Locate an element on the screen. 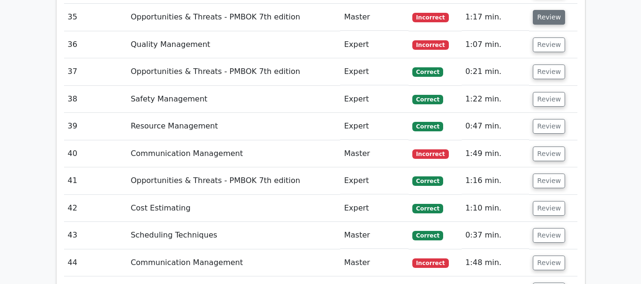 The image size is (641, 284). td: Scheduling Techniques is located at coordinates (233, 235).